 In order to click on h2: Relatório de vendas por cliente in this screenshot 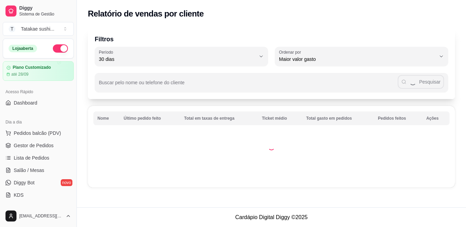, I will do `click(146, 14)`.